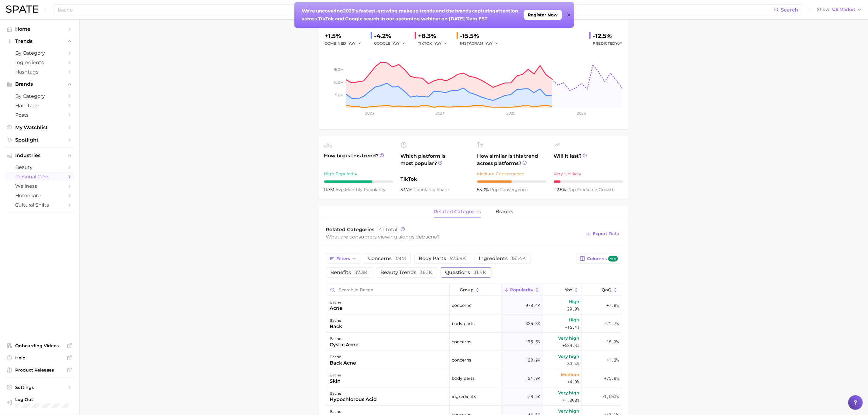 The width and height of the screenshot is (868, 415). What do you see at coordinates (39, 186) in the screenshot?
I see `span: wellness` at bounding box center [39, 186].